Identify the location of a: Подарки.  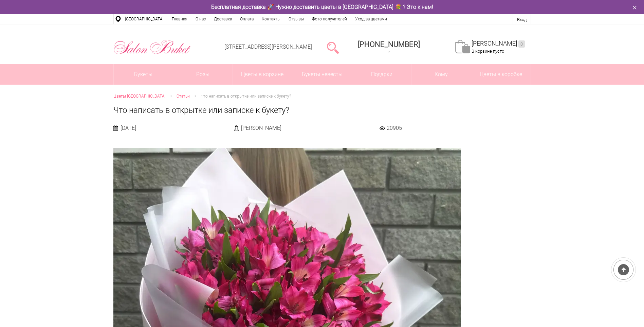
(382, 74).